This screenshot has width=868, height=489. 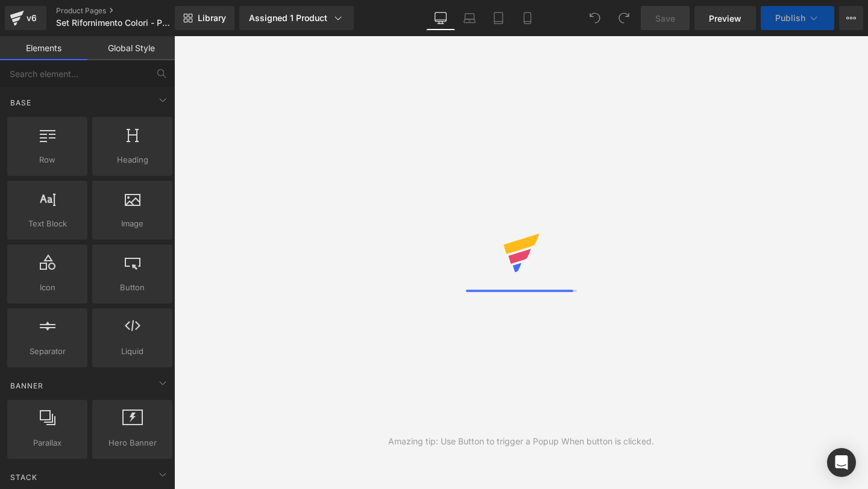 I want to click on button: Undo, so click(x=595, y=18).